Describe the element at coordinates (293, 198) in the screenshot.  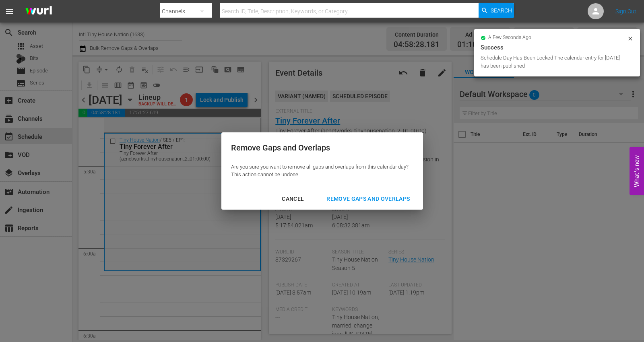
I see `button: Cancel` at that location.